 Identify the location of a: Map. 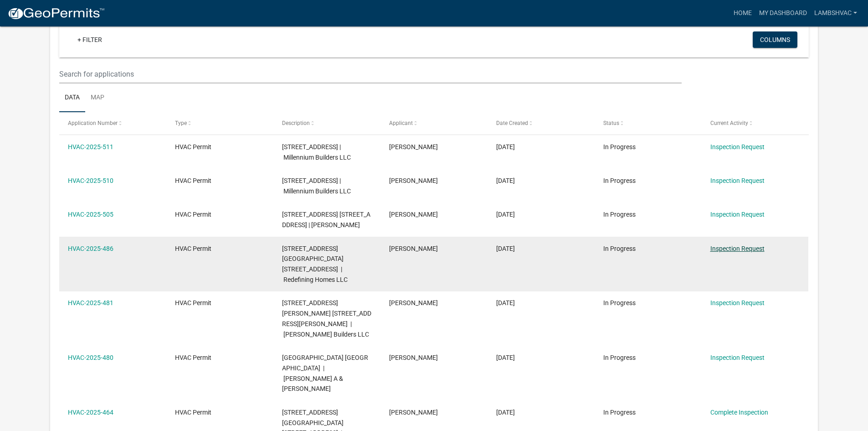
(98, 98).